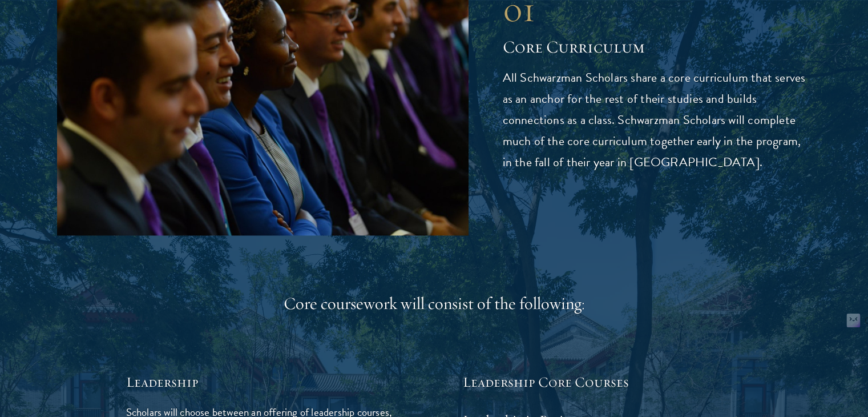 The height and width of the screenshot is (417, 868). Describe the element at coordinates (657, 47) in the screenshot. I see `h2: Core Curriculum` at that location.